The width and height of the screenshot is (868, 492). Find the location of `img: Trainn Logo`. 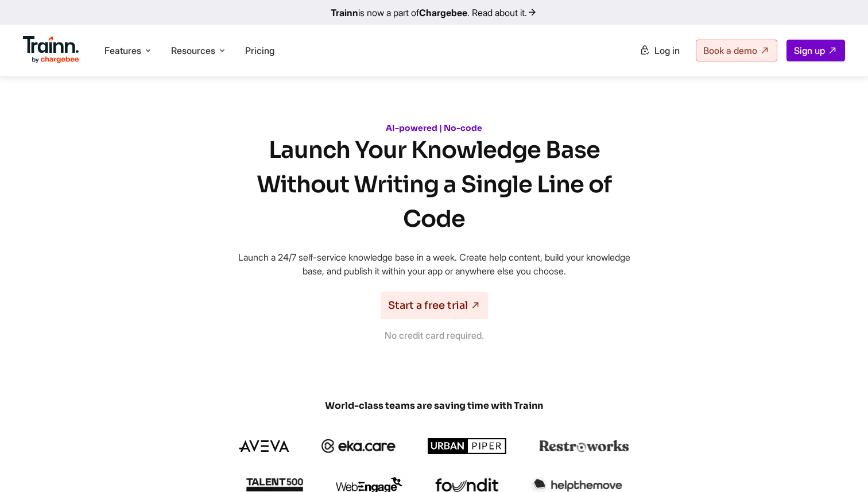

img: Trainn Logo is located at coordinates (51, 50).